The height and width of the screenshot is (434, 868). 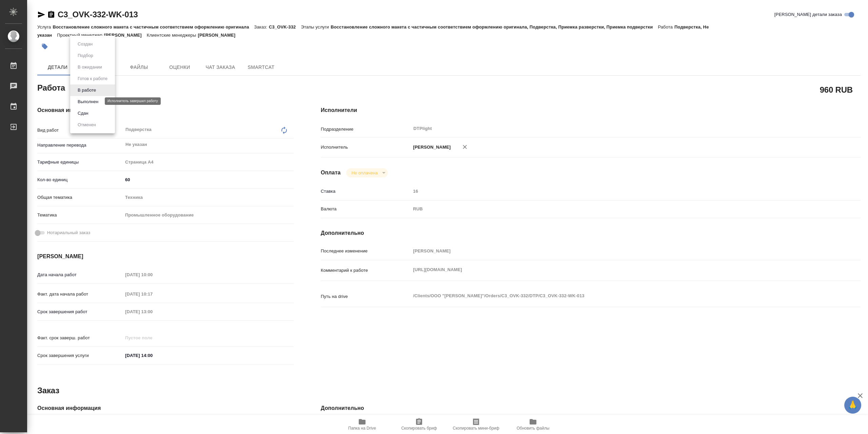 What do you see at coordinates (87, 125) in the screenshot?
I see `button: Отменен` at bounding box center [87, 125].